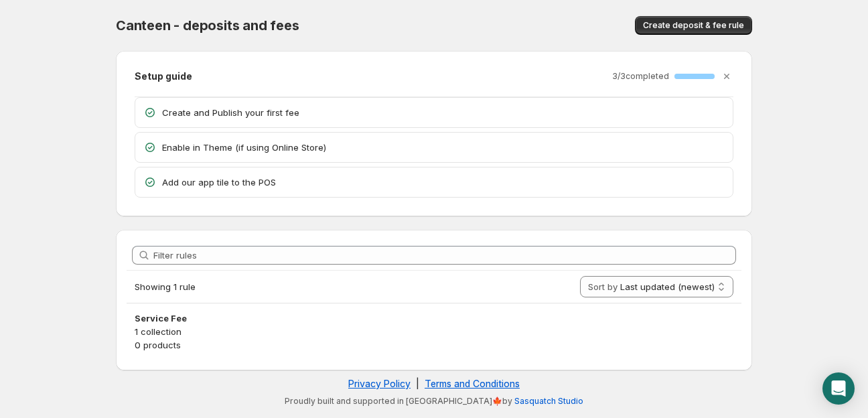 This screenshot has width=868, height=418. I want to click on div: Open Intercom Messenger, so click(838, 388).